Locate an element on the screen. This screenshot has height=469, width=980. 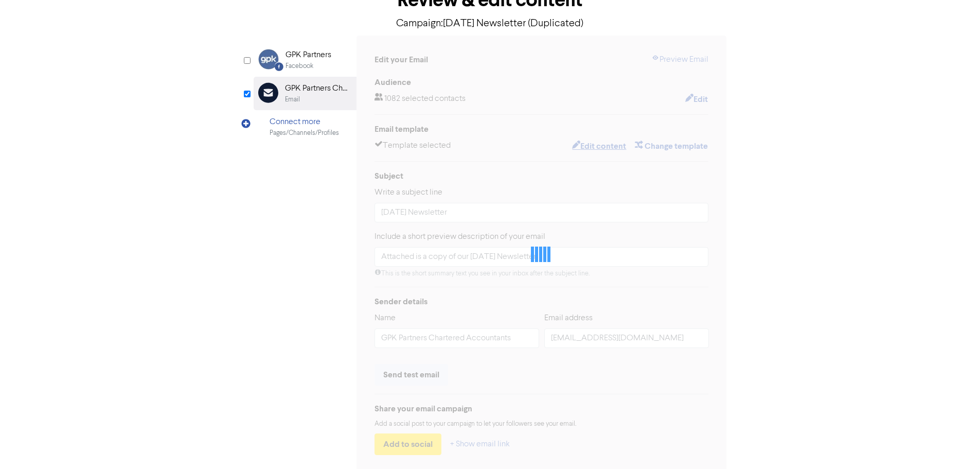
div: Chat Widget is located at coordinates (954, 445).